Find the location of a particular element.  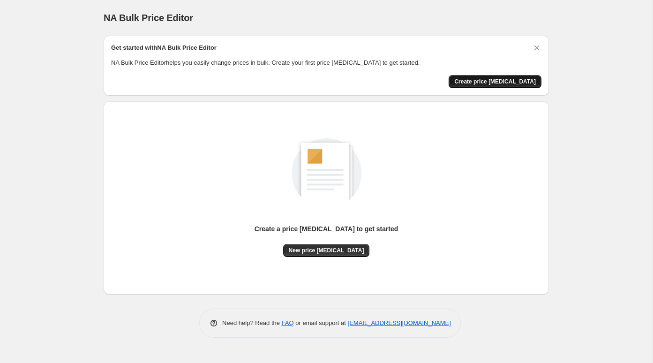

button: Dismiss card is located at coordinates (537, 48).